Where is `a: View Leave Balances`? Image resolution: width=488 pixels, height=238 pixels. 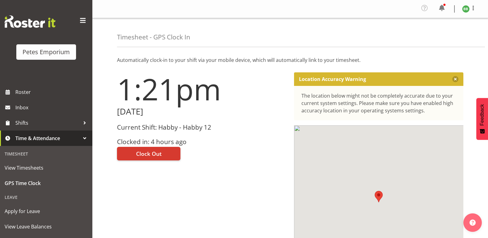 a: View Leave Balances is located at coordinates (46, 227).